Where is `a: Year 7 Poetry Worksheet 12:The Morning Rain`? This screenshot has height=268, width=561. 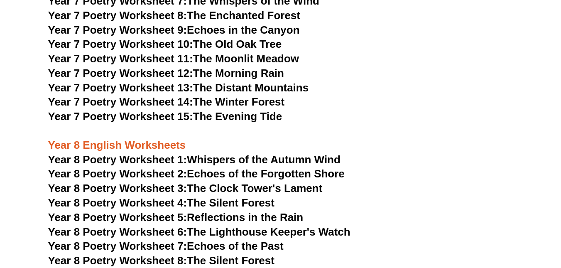 a: Year 7 Poetry Worksheet 12:The Morning Rain is located at coordinates (166, 73).